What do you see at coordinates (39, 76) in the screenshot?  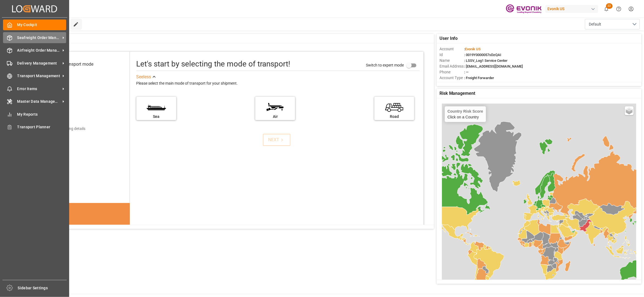 I see `span: Transport Management` at bounding box center [39, 76].